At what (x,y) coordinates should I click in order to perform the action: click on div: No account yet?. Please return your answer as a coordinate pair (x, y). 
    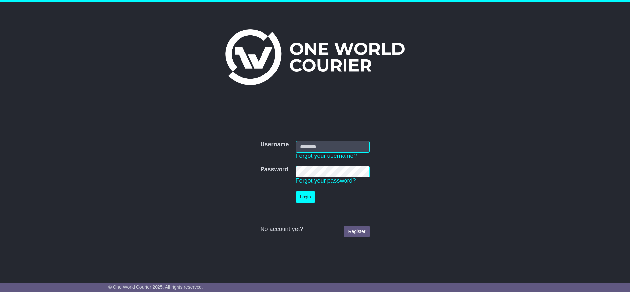
    Looking at the image, I should click on (315, 229).